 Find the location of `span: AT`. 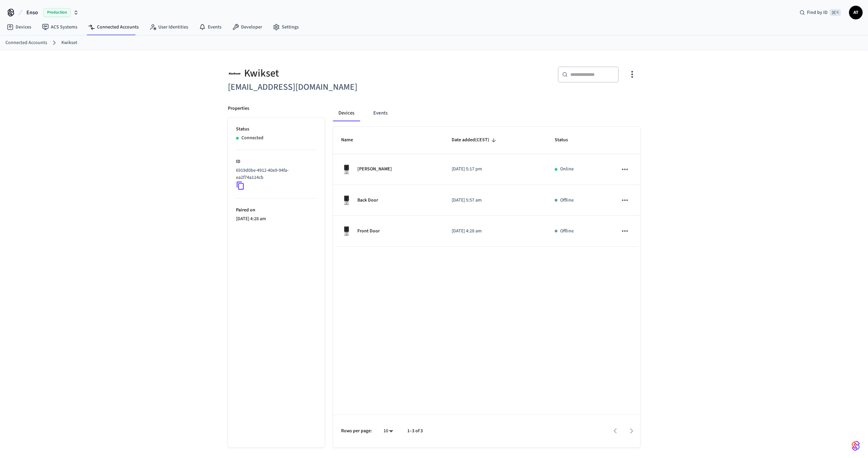

span: AT is located at coordinates (856, 12).